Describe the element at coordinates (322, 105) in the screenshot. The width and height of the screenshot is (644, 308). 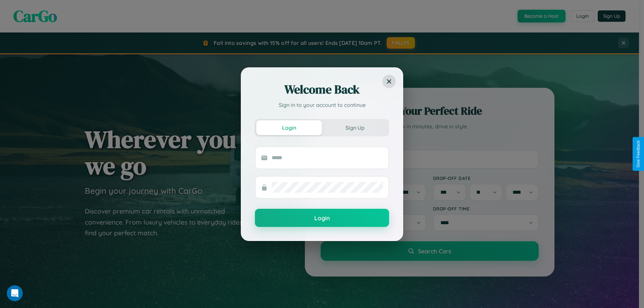
I see `p: Sign in to your account to continue` at that location.